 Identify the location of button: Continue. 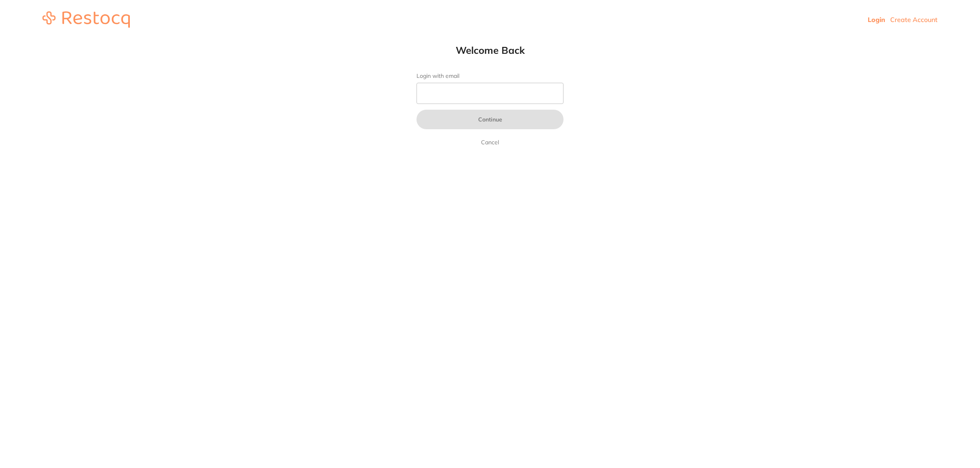
(490, 120).